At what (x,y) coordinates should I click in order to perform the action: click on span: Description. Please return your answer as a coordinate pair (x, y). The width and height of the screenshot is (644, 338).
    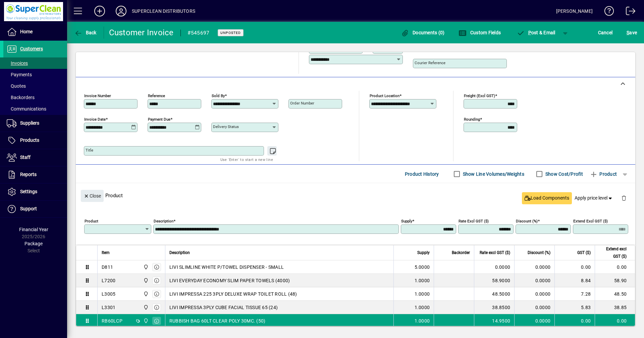
    Looking at the image, I should click on (179, 253).